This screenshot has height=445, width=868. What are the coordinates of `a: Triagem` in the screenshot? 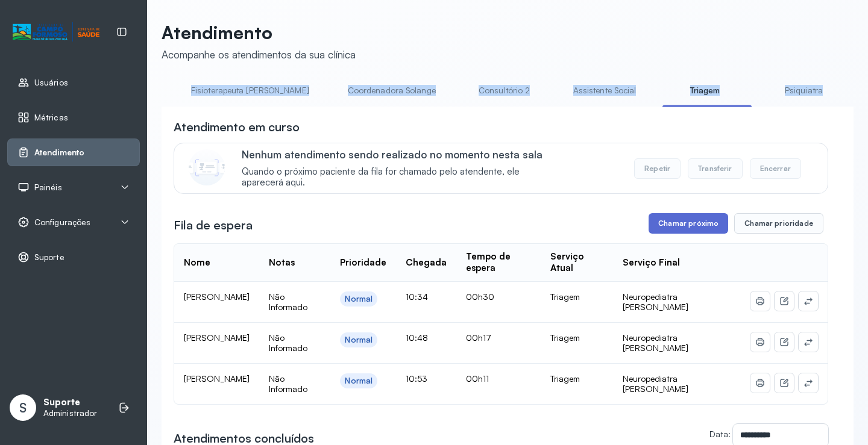 It's located at (705, 91).